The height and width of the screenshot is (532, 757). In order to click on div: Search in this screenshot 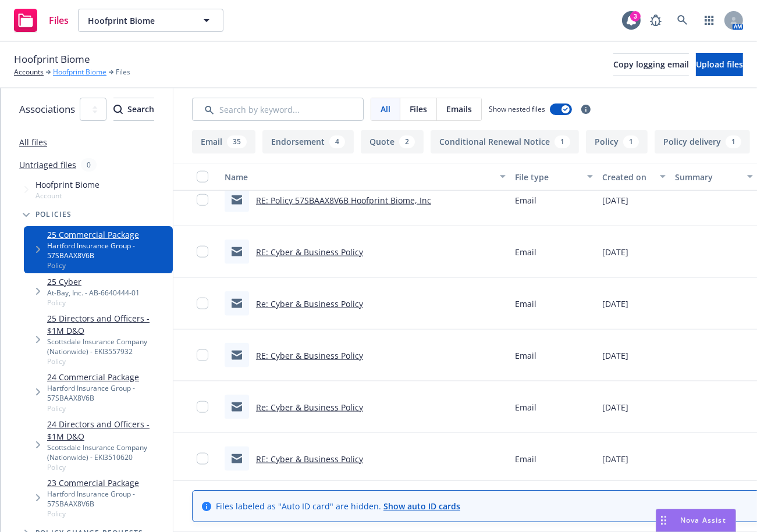, I will do `click(134, 109)`.